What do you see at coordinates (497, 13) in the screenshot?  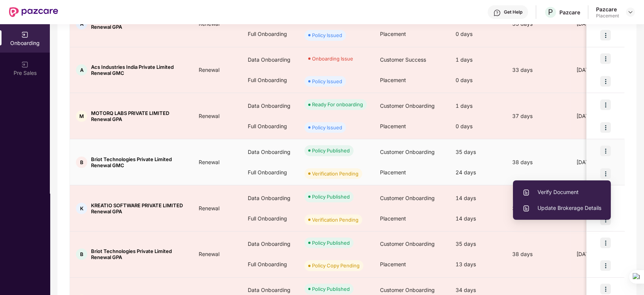 I see `img: svg+xml;base64,PHN2ZyBpZD0iSGVscC0zMngzMiIgeG1sbnM9Imh0dHA6Ly93d3cudzMub3JnLzIwMDAvc3ZnIiB3aWR0aD...` at bounding box center [497, 13].